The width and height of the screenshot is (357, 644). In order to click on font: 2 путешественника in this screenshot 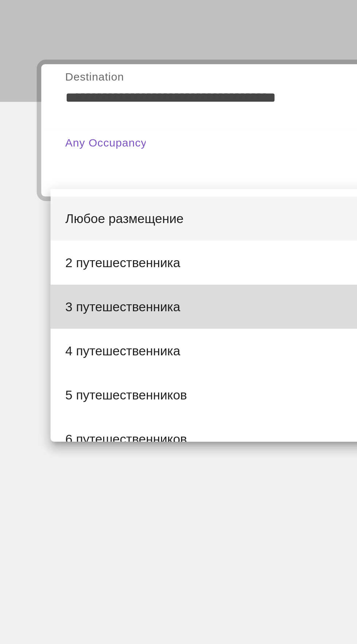, I will do `click(49, 239)`.